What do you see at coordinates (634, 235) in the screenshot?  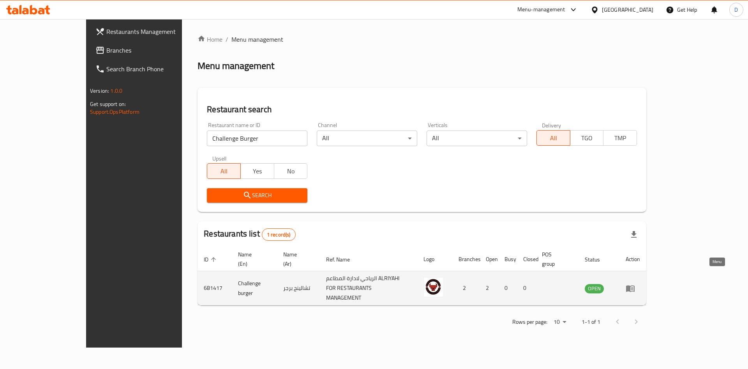 I see `div: Export file` at bounding box center [634, 235].